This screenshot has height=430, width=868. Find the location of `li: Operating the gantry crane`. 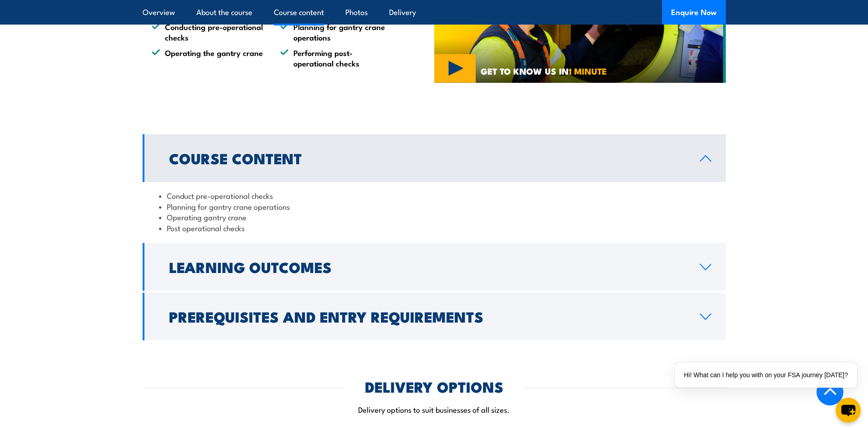

li: Operating the gantry crane is located at coordinates (208, 58).